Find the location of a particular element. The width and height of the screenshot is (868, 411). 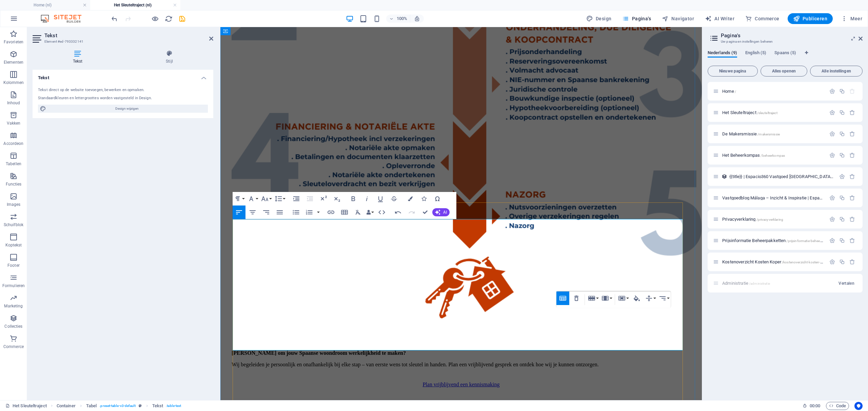

button: Font Size is located at coordinates (266, 199).